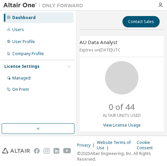 Image resolution: width=167 pixels, height=166 pixels. What do you see at coordinates (24, 42) in the screenshot?
I see `div: User Profile` at bounding box center [24, 42].